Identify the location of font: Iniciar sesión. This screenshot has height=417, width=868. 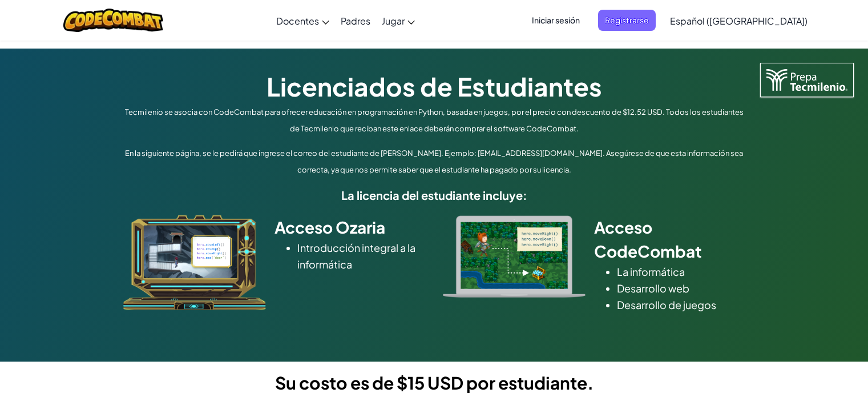
(556, 20).